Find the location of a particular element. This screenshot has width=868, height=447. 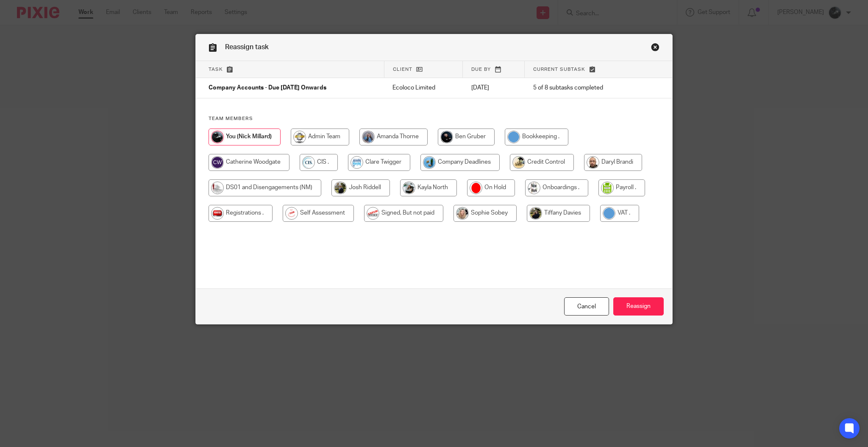

span: Due by is located at coordinates (481, 69).